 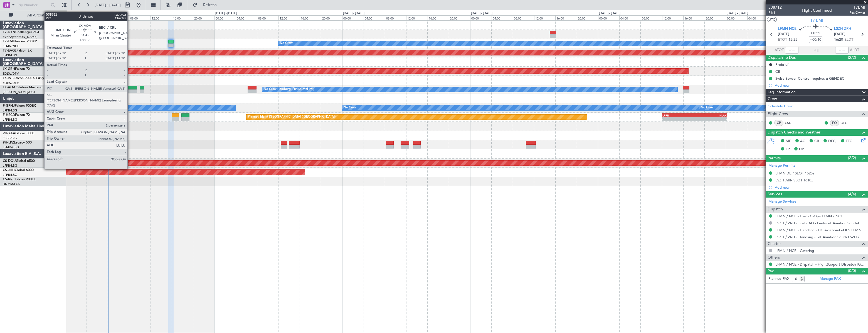 I want to click on a: F-HECDFalcon 7X, so click(x=16, y=115).